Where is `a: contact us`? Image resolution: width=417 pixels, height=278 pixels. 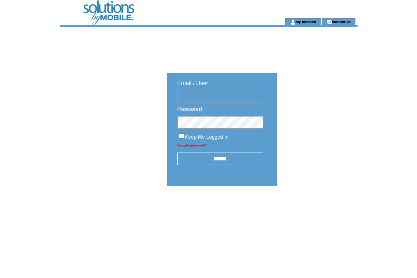
a: contact us is located at coordinates (341, 21).